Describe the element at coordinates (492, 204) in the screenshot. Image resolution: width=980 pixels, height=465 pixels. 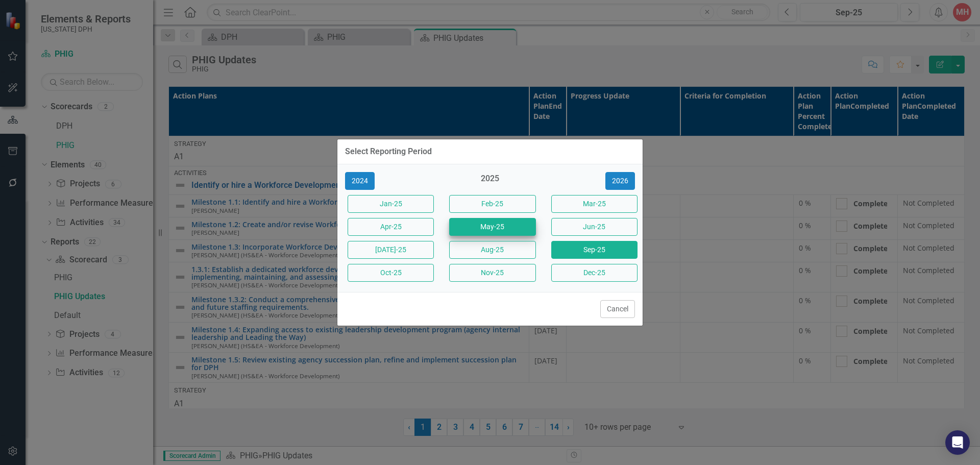
I see `button: Feb-25` at that location.